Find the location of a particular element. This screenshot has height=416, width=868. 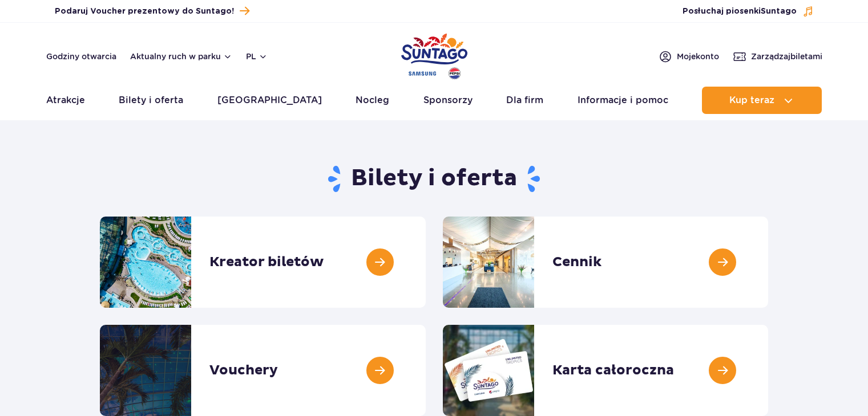

button: Aktualny ruch w parku is located at coordinates (181, 57).